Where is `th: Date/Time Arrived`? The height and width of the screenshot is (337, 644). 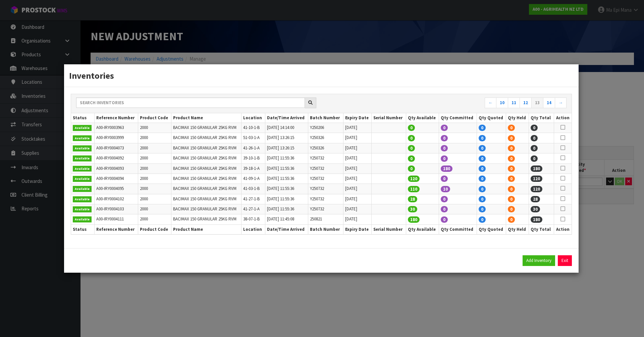
th: Date/Time Arrived is located at coordinates (286, 118).